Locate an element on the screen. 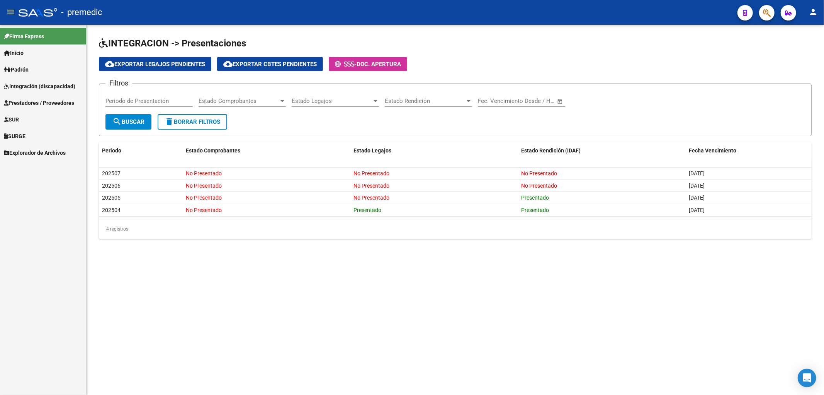  span: INTEGRACION -> Presentaciones is located at coordinates (172, 43).